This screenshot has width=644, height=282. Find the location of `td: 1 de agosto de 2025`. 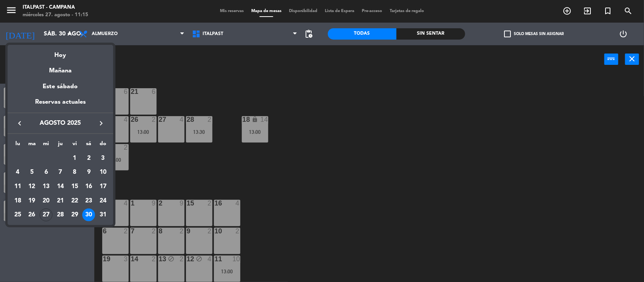

td: 1 de agosto de 2025 is located at coordinates (75, 158).